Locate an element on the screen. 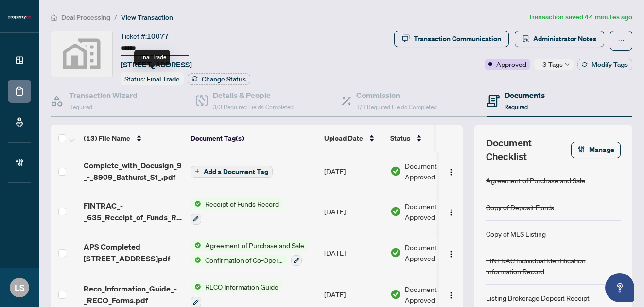 The image size is (644, 307). img: logo is located at coordinates (19, 18).